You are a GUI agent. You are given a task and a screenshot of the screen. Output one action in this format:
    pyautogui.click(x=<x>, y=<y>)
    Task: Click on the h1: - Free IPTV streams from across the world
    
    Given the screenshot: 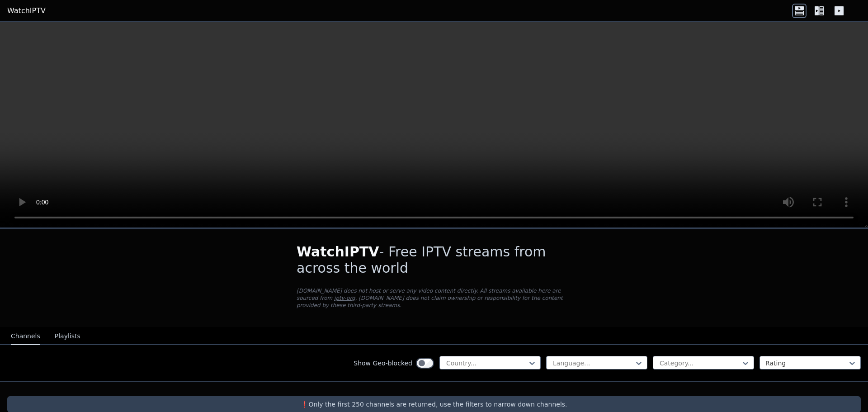 What is the action you would take?
    pyautogui.click(x=434, y=260)
    